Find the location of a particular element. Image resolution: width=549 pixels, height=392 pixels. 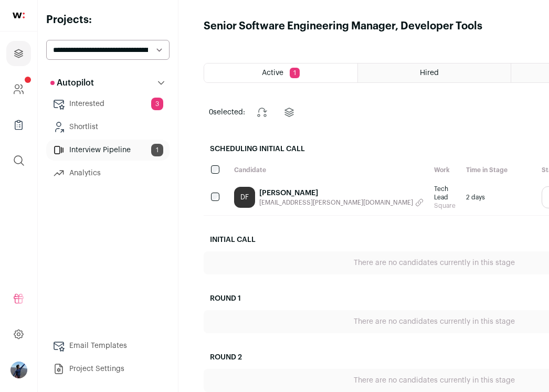

a: Projects is located at coordinates (19, 54).